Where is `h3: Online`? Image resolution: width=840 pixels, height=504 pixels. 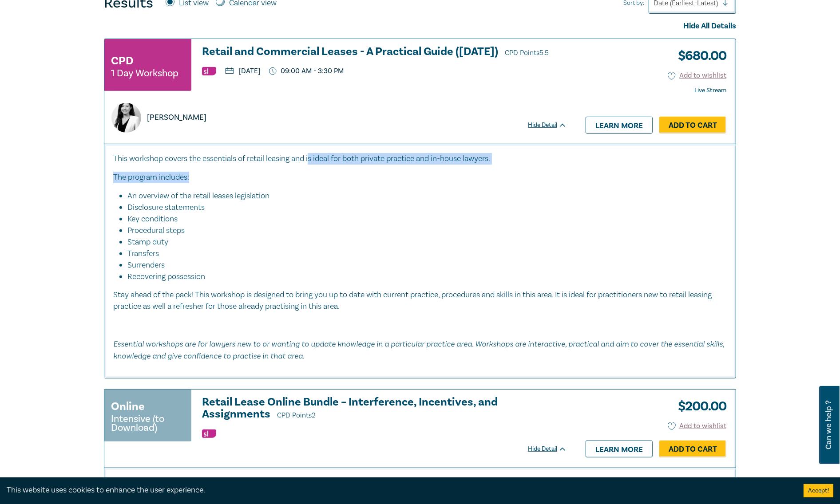
h3: Online is located at coordinates (128, 407).